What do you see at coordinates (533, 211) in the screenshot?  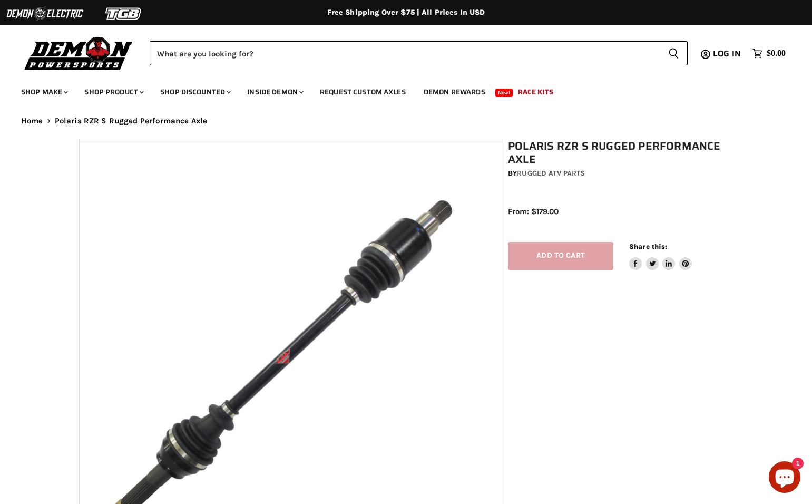 I see `span: From: $179.00` at bounding box center [533, 211].